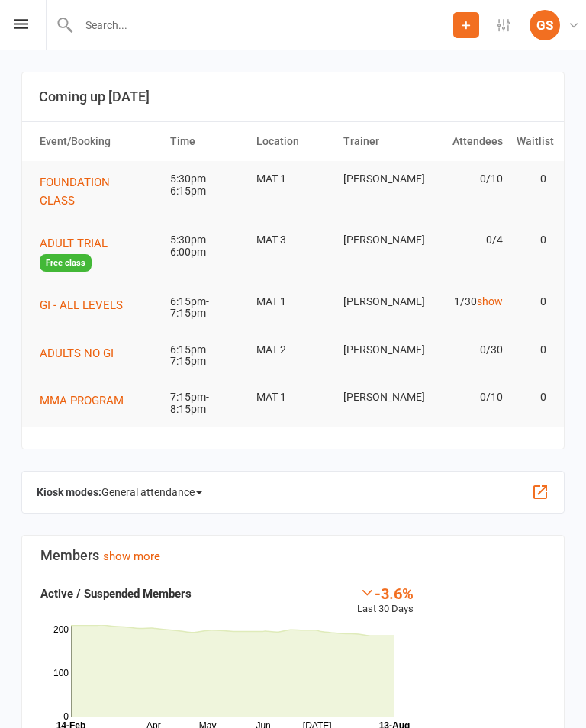 This screenshot has width=586, height=728. I want to click on th: Event/Booking, so click(98, 141).